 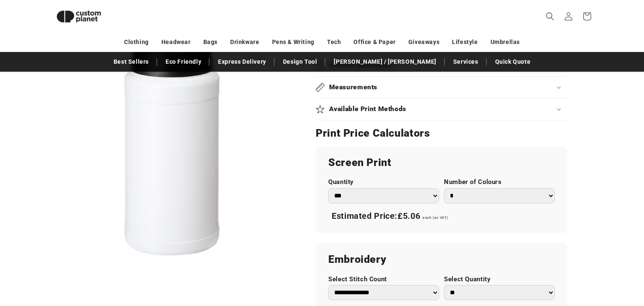 I want to click on summary: Measurements, so click(x=442, y=88).